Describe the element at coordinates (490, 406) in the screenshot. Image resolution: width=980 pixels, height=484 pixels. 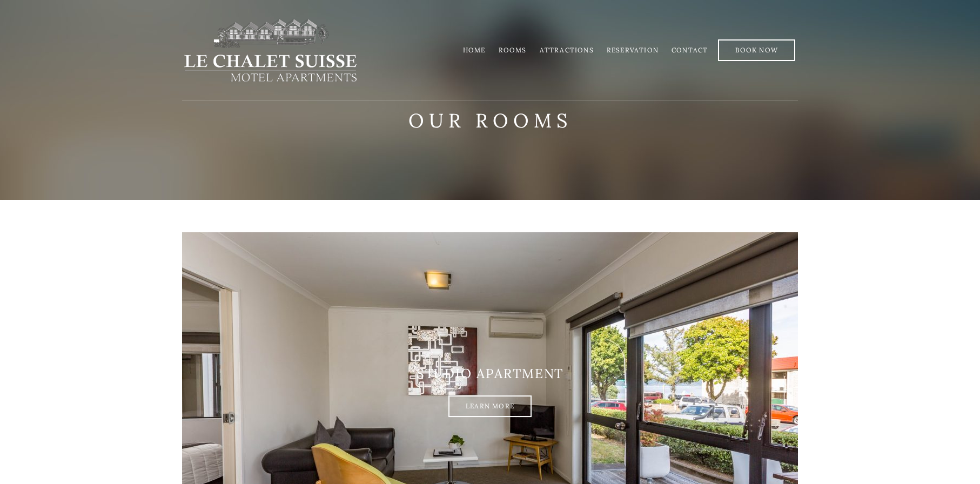
I see `a: Learn More` at that location.